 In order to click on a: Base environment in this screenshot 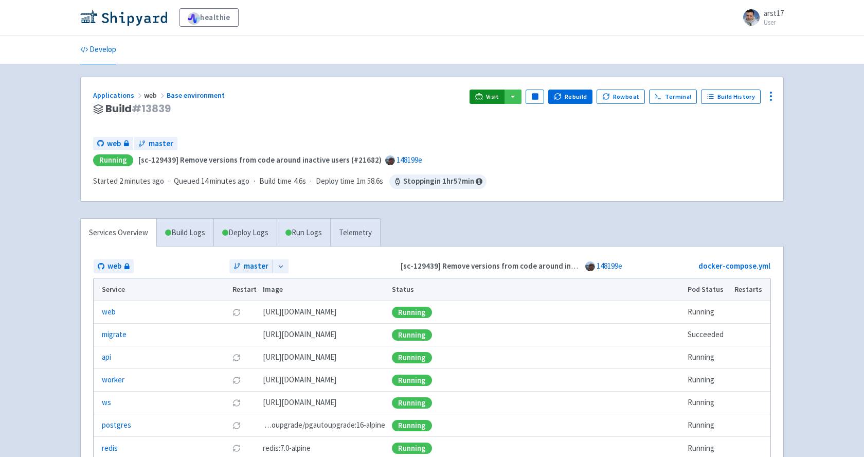, I will do `click(196, 95)`.